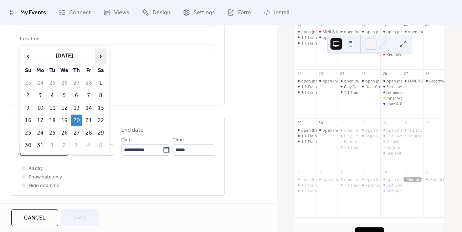 Image resolution: width=462 pixels, height=232 pixels. Describe the element at coordinates (35, 218) in the screenshot. I see `button: Cancel` at that location.